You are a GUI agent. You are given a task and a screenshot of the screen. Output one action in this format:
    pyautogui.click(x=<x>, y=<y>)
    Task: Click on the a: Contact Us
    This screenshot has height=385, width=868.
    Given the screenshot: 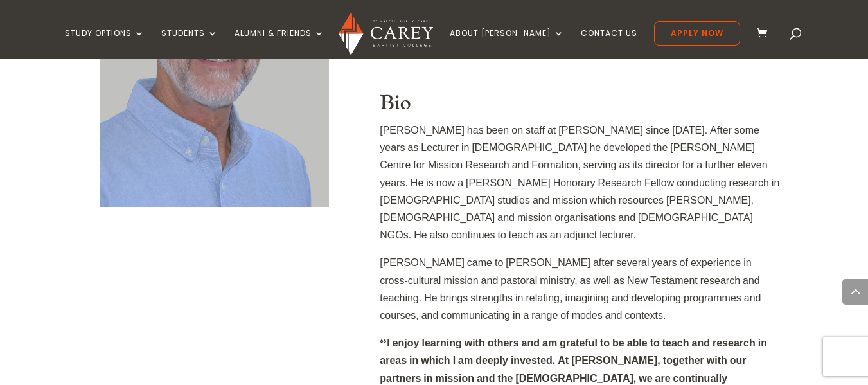 What is the action you would take?
    pyautogui.click(x=609, y=44)
    